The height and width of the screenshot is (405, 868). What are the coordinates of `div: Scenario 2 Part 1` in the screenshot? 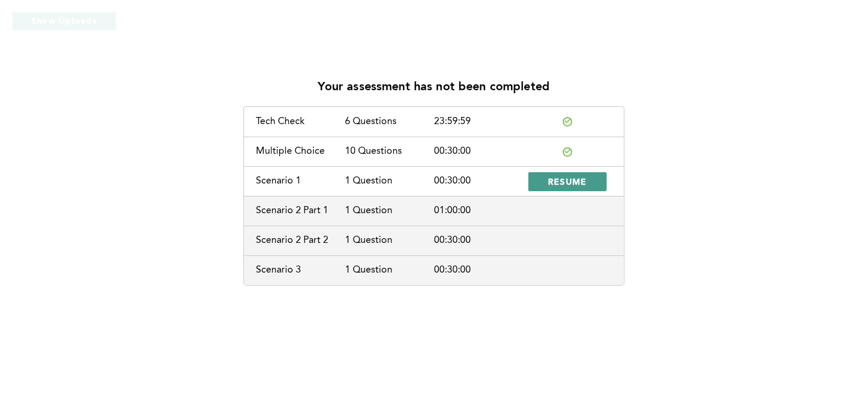 It's located at (301, 211).